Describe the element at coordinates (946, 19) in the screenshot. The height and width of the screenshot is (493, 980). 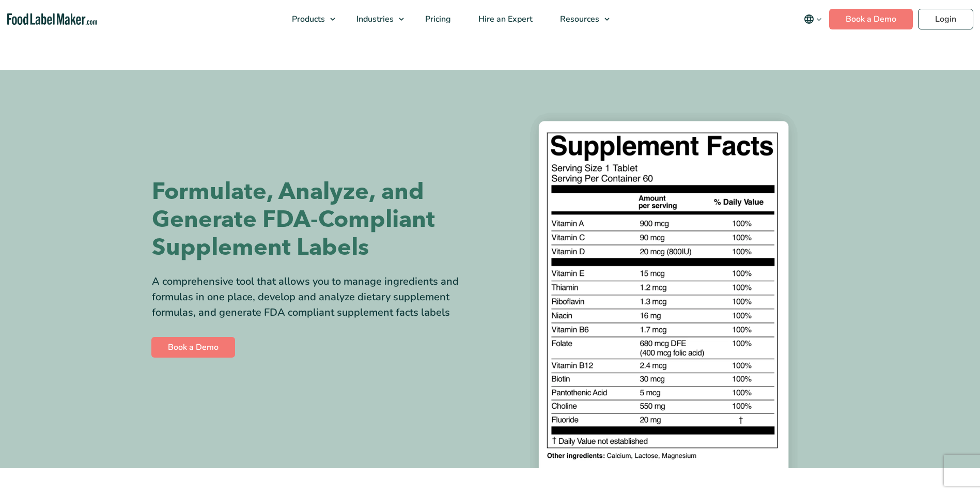
I see `a: Login` at that location.